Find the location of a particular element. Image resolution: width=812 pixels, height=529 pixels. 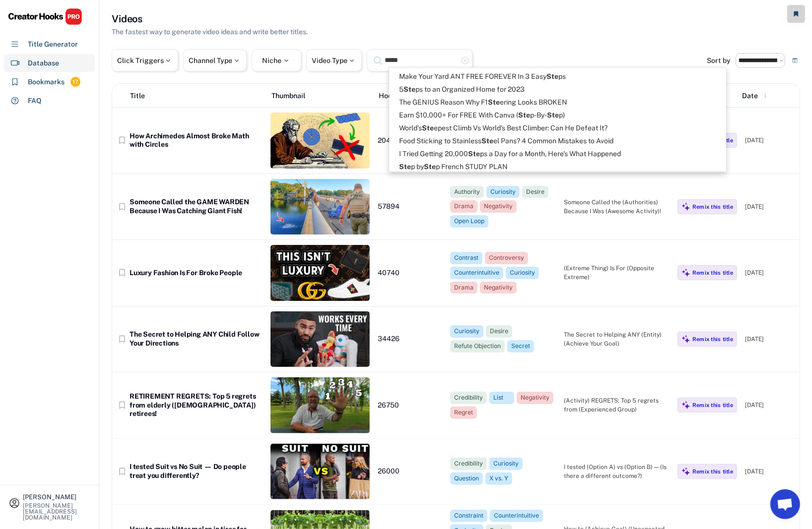

div: 57894 is located at coordinates (410, 207).